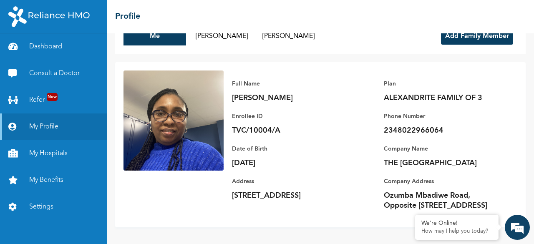 Image resolution: width=534 pixels, height=244 pixels. Describe the element at coordinates (81, 187) in the screenshot. I see `textarea: Type your message and hit 'Enter'` at that location.